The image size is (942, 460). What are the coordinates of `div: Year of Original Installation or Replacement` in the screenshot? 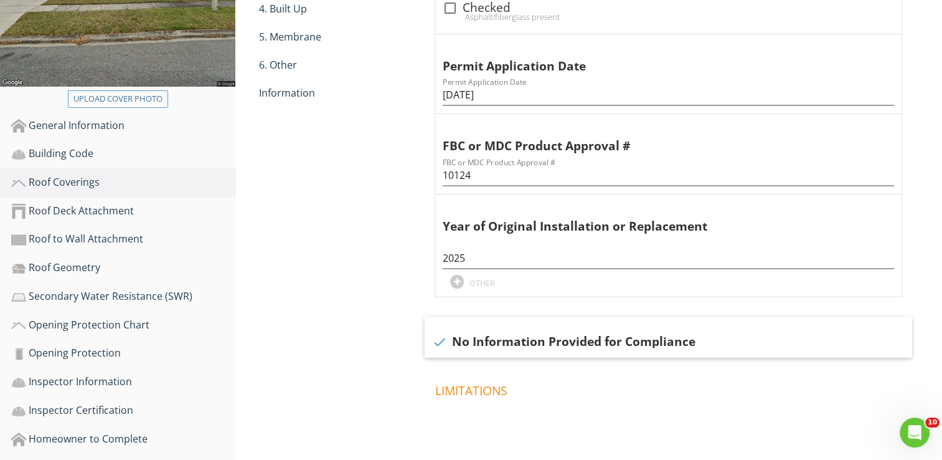 It's located at (657, 217).